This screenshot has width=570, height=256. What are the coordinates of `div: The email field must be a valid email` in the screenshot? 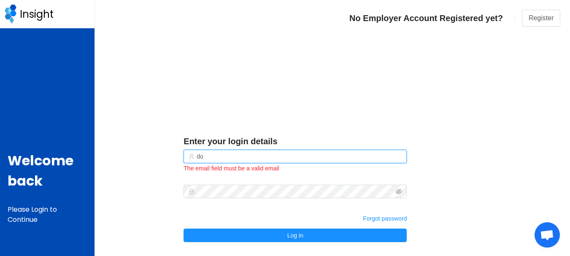 It's located at (295, 169).